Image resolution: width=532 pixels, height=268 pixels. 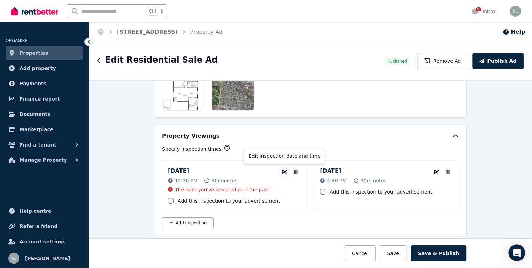 I want to click on span: Documents, so click(x=35, y=114).